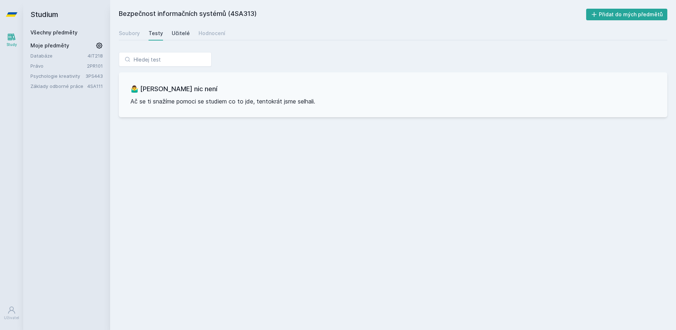  I want to click on a: Právo, so click(59, 66).